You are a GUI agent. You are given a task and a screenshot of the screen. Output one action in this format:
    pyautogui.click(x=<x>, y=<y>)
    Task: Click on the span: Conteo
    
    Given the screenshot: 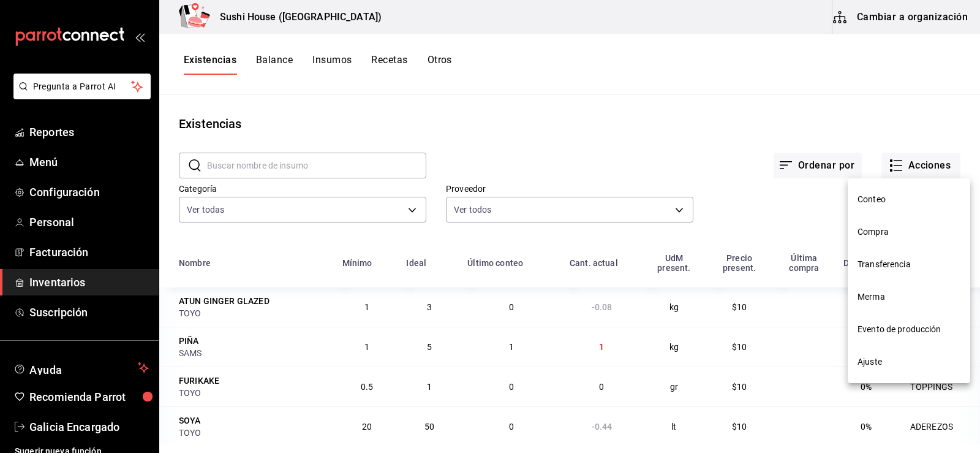 What is the action you would take?
    pyautogui.click(x=909, y=199)
    